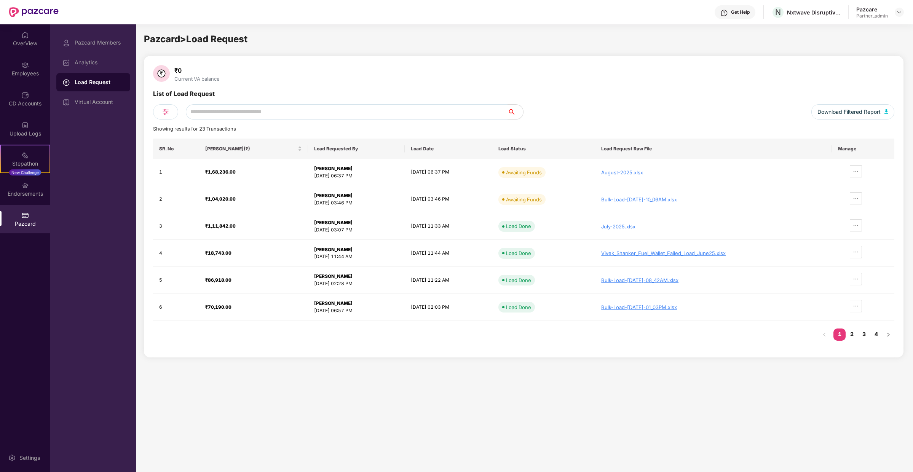 The image size is (913, 472). Describe the element at coordinates (887, 112) in the screenshot. I see `img: svg+xml;base64,PHN2ZyB4bWxucz0iaHR0cDovL3d3dy53My5vcmcvMjAwMC9zdmciIHhtbG5zOnhsaW5rPSJodHRwOi8vd3...` at that location.